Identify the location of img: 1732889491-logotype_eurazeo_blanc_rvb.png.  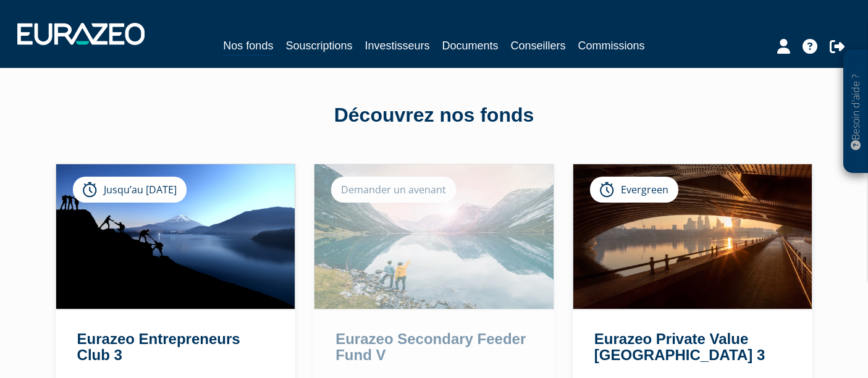
(81, 34).